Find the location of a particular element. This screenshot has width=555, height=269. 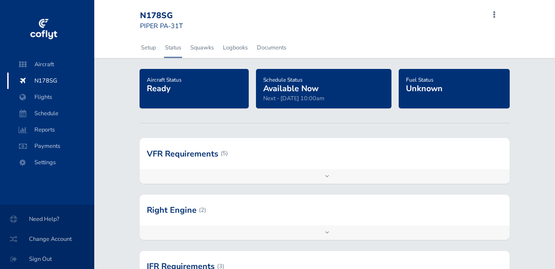

span: Aircraft Status is located at coordinates (164, 80).